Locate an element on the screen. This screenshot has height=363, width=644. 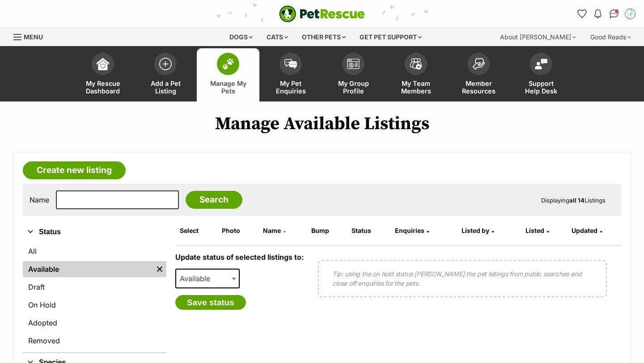
a: Listed is located at coordinates (537, 230).